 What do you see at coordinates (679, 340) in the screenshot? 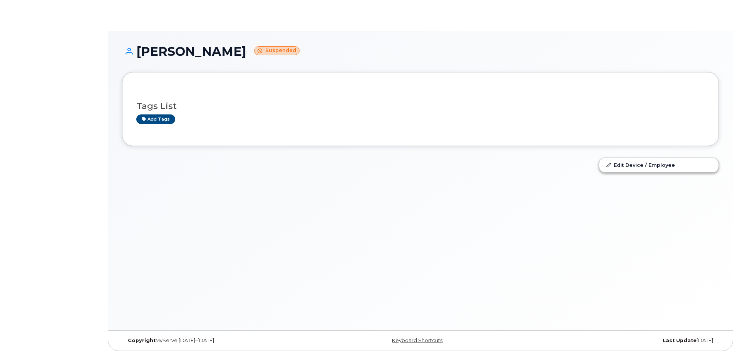
I see `strong: Last Update` at bounding box center [679, 340].